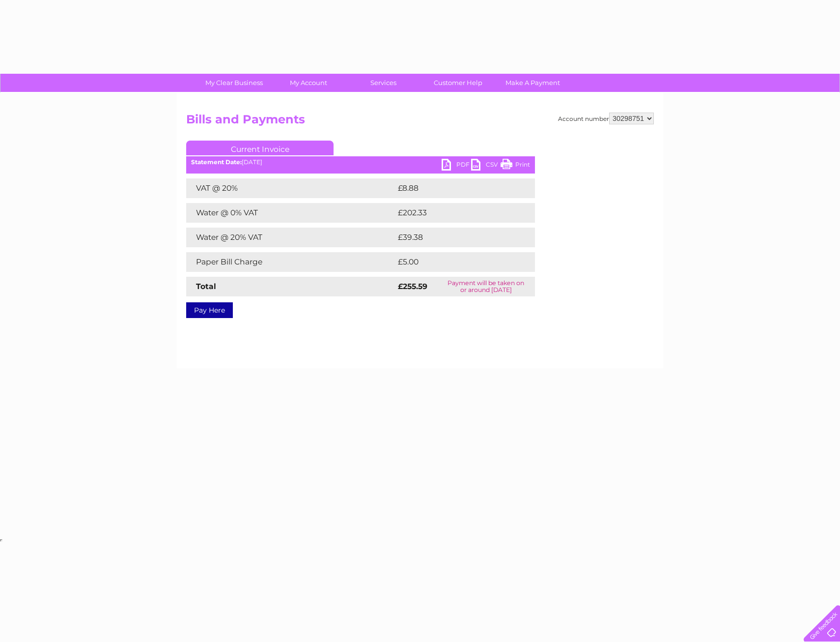  Describe the element at coordinates (457, 213) in the screenshot. I see `td: £202.33` at that location.